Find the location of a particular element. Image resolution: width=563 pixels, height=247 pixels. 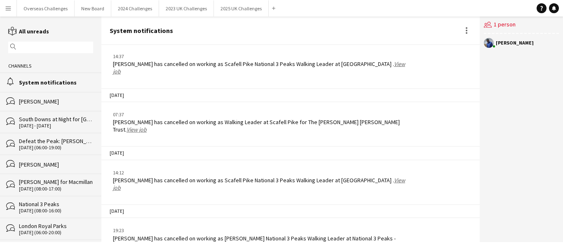

div: 14:12 is located at coordinates (263, 173).